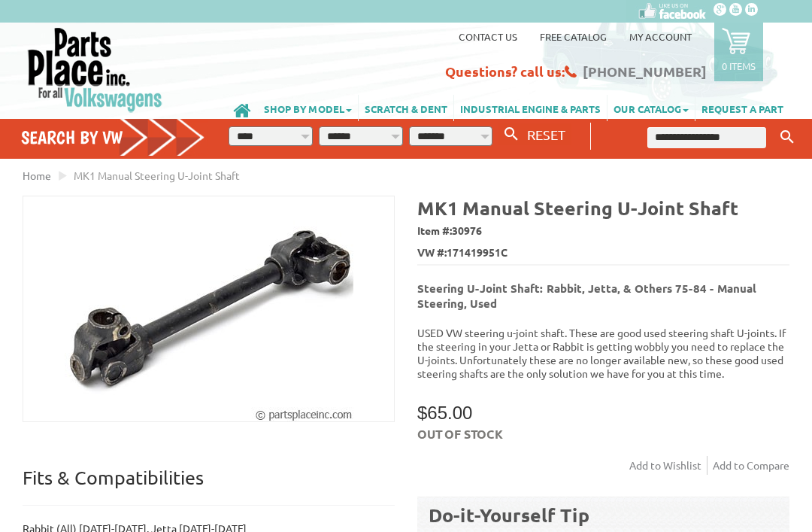 The height and width of the screenshot is (532, 812). I want to click on a: Contact us, so click(488, 36).